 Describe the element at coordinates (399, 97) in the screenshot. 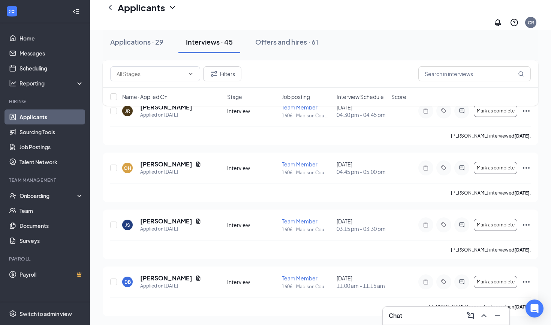

I see `span: Score` at that location.